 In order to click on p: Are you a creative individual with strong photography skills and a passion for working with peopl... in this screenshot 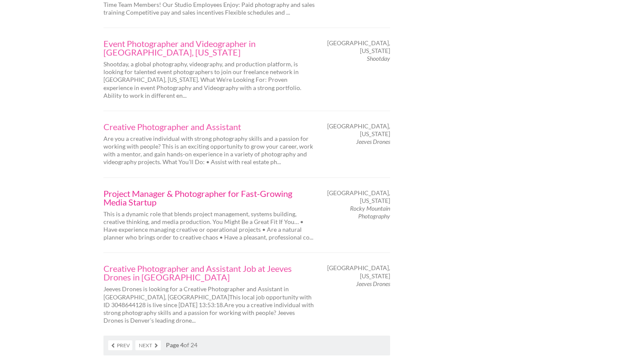, I will do `click(209, 150)`.